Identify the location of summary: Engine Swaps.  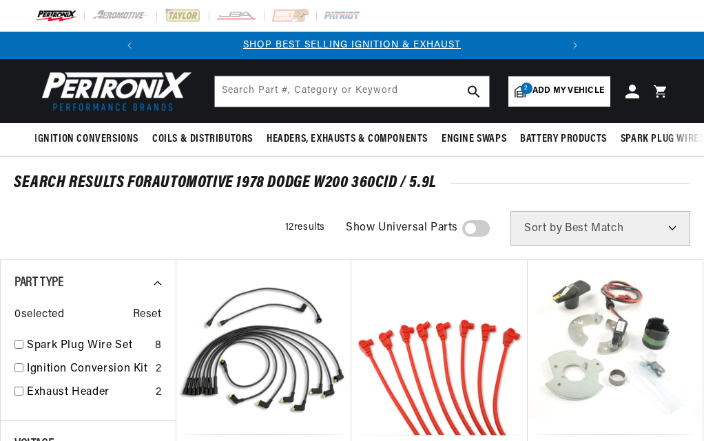
(474, 139).